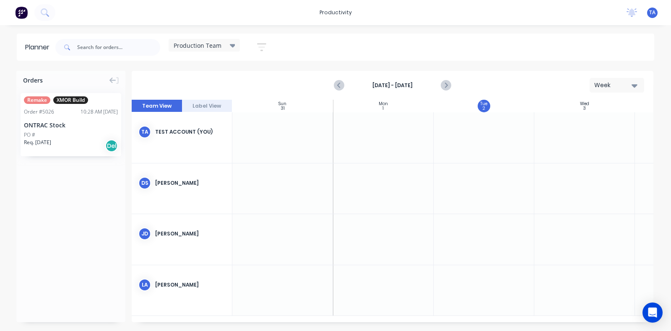 This screenshot has width=671, height=331. What do you see at coordinates (483, 104) in the screenshot?
I see `div: Tue` at bounding box center [483, 104].